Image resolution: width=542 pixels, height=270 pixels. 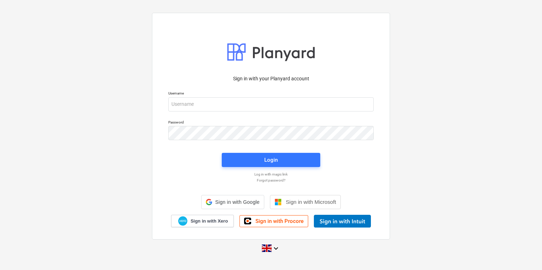 What do you see at coordinates (237, 202) in the screenshot?
I see `span: Sign in with Google` at bounding box center [237, 202].